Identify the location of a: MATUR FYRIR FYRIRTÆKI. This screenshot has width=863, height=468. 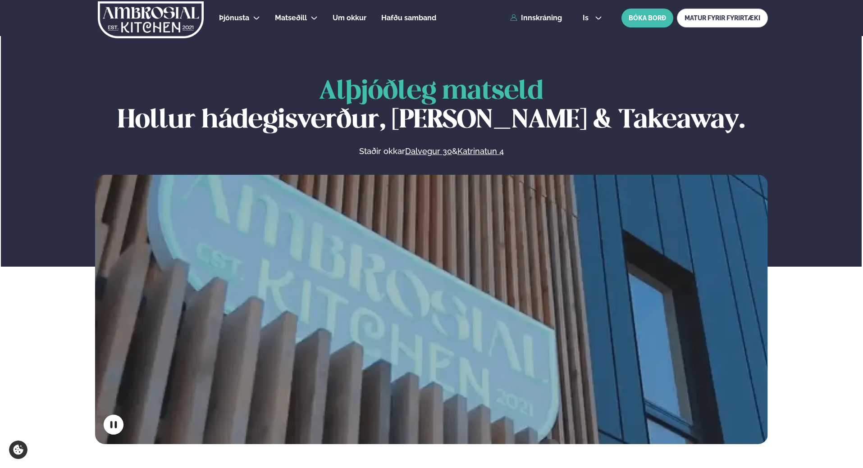
(723, 18).